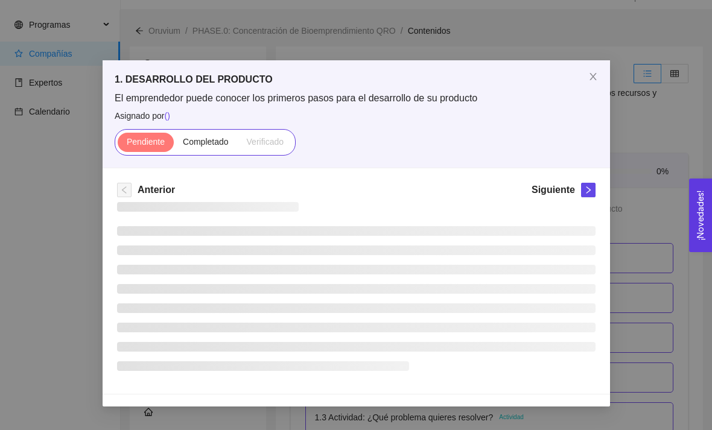  Describe the element at coordinates (593, 77) in the screenshot. I see `span: close` at that location.